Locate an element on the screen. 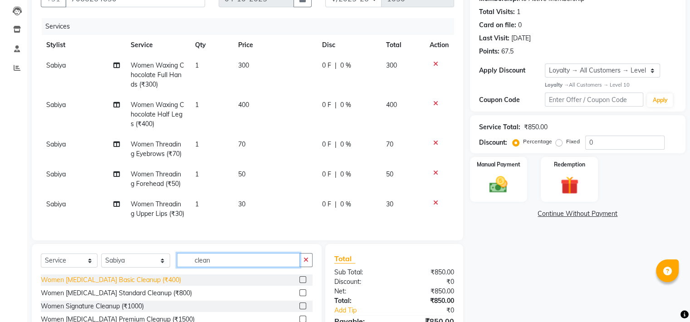 The width and height of the screenshot is (690, 322). div: Last Visit: is located at coordinates (494, 38).